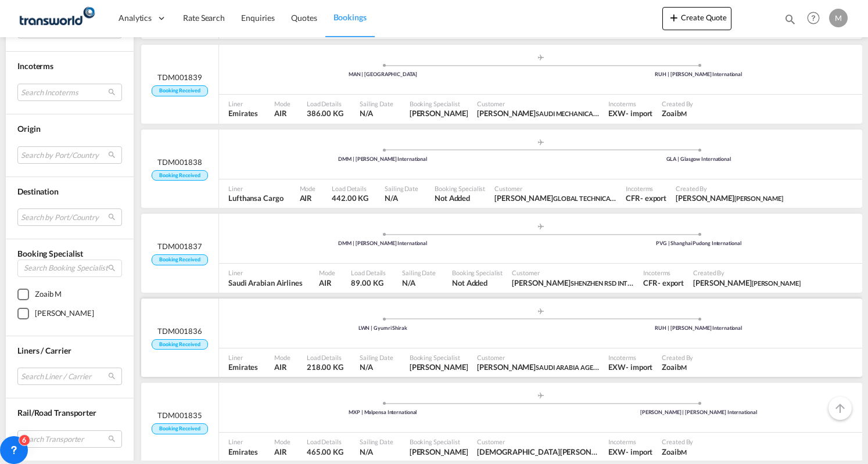  I want to click on span: Origin, so click(28, 128).